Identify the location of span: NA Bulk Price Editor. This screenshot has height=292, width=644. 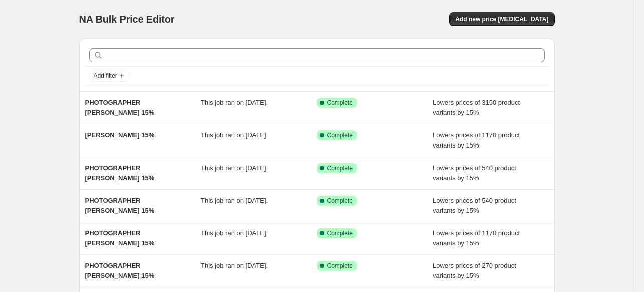
(127, 19).